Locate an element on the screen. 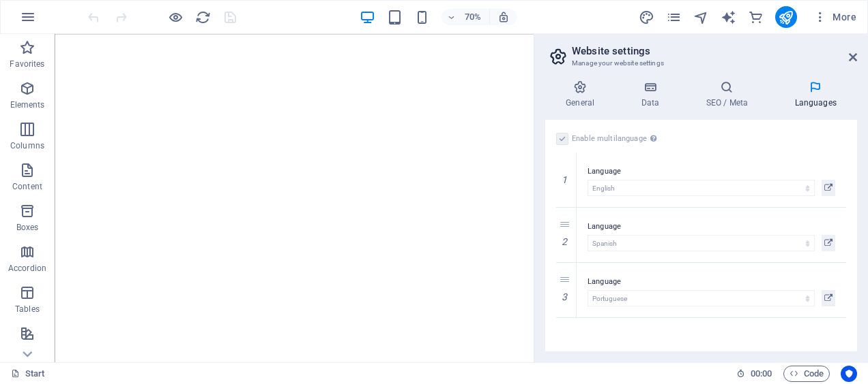  p: Columns is located at coordinates (27, 146).